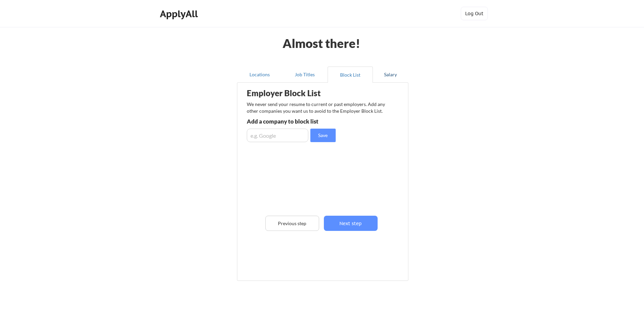  What do you see at coordinates (321, 43) in the screenshot?
I see `div: Almost there!` at bounding box center [321, 43].